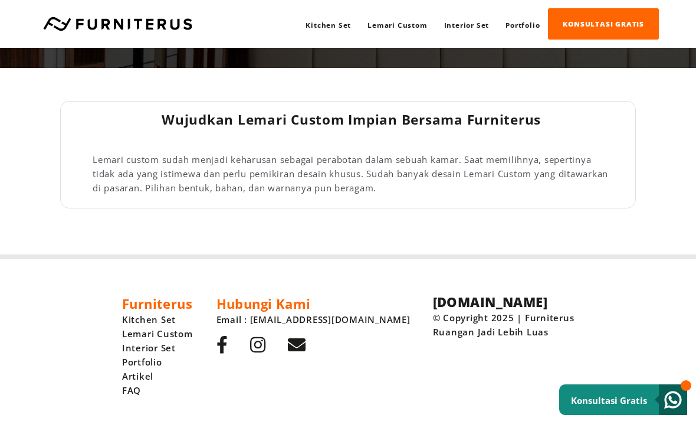  Describe the element at coordinates (351, 119) in the screenshot. I see `strong: Wujudkan Lemari Custom Impian Bersama Furniterus` at that location.